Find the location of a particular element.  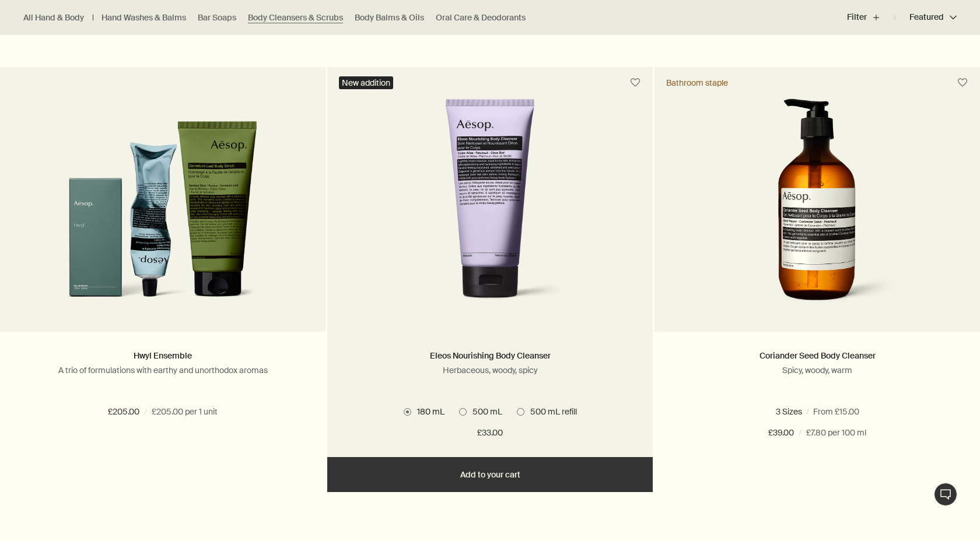

a: Body Cleansers & Scrubs is located at coordinates (295, 18).